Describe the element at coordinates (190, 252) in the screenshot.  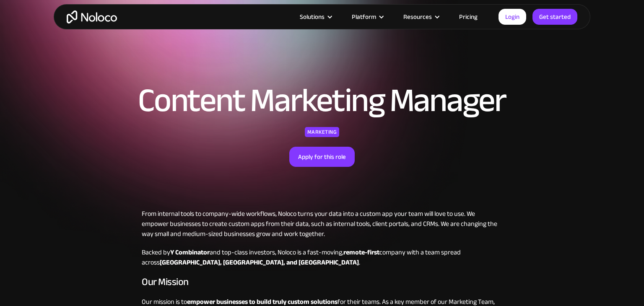
I see `strong: Y Combinator` at that location.